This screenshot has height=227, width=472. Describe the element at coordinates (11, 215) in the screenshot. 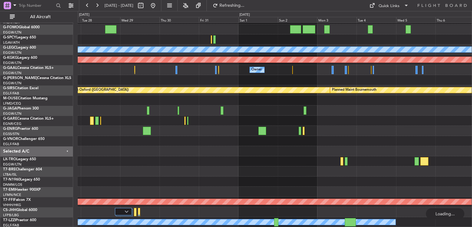

I see `a: LFPB/LBG` at that location.